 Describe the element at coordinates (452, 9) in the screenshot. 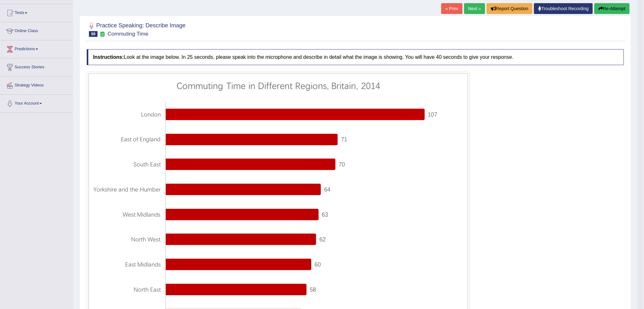

I see `a: « Prev` at that location.